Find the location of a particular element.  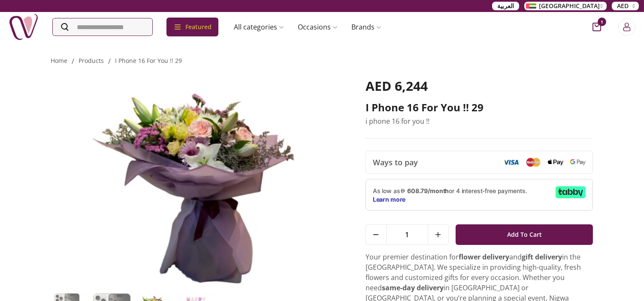

input: Search is located at coordinates (102, 27).